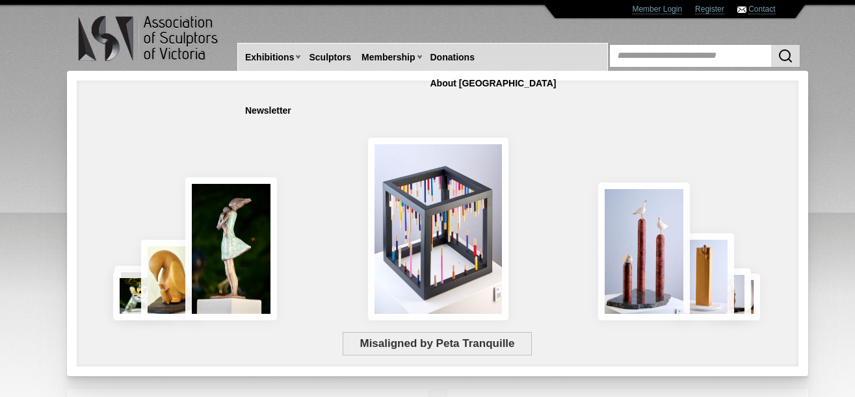  What do you see at coordinates (438, 229) in the screenshot?
I see `img: Misaligned` at bounding box center [438, 229].